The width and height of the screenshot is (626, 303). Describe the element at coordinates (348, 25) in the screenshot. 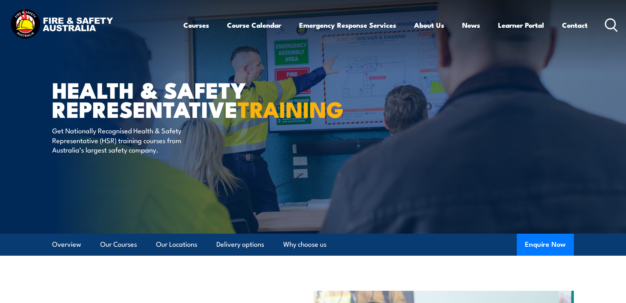

I see `a: Emergency Response Services` at that location.